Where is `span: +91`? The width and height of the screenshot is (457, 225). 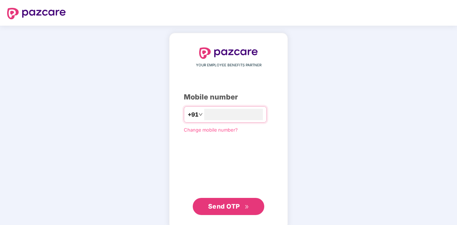 span: +91 is located at coordinates (193, 115).